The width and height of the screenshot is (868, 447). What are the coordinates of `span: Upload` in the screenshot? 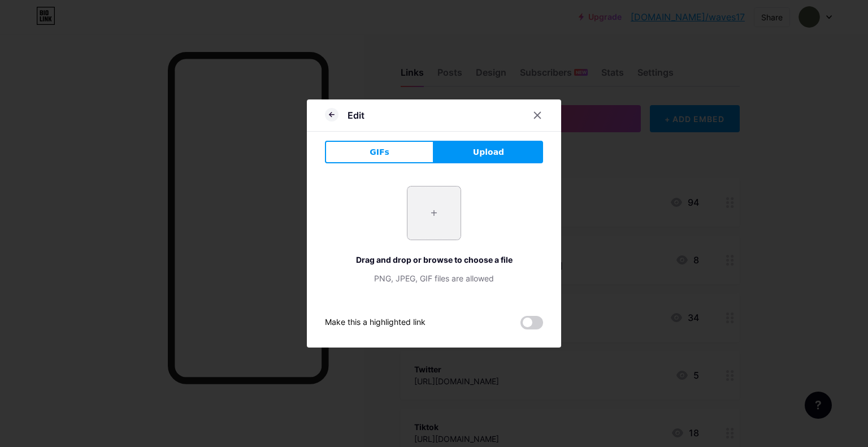 It's located at (489, 152).